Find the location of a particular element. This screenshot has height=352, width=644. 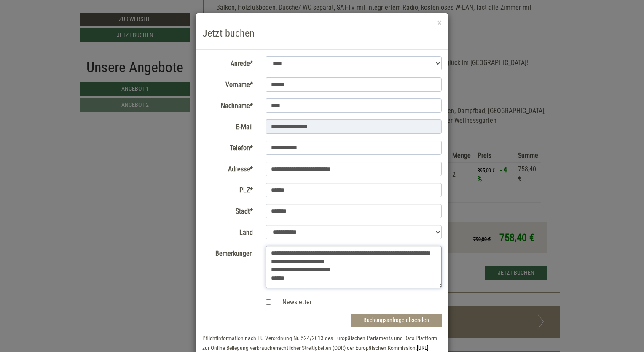

label: Anrede* is located at coordinates (228, 62).